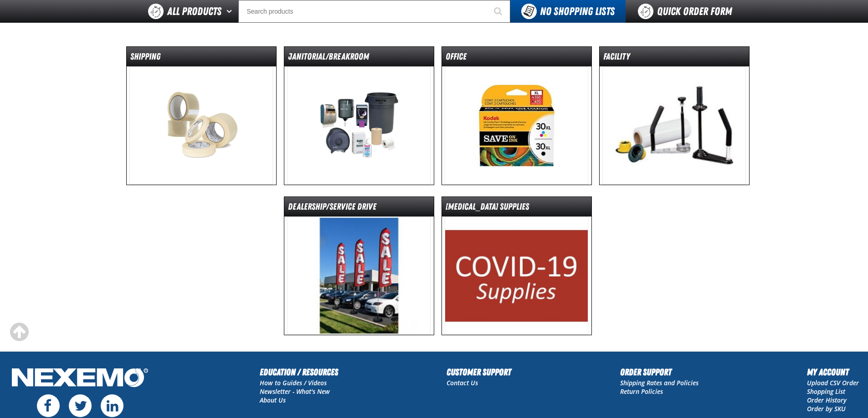 The image size is (868, 418). I want to click on dt: Office, so click(516, 58).